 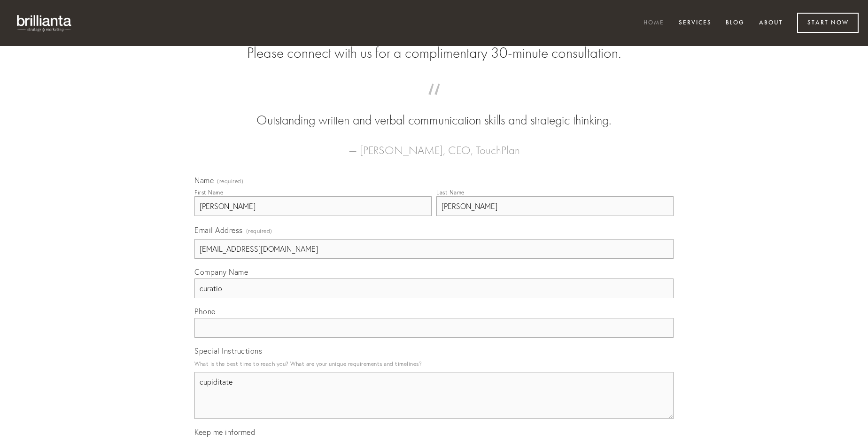 What do you see at coordinates (44, 23) in the screenshot?
I see `img: brillianta - research, strategy, marketing` at bounding box center [44, 23].